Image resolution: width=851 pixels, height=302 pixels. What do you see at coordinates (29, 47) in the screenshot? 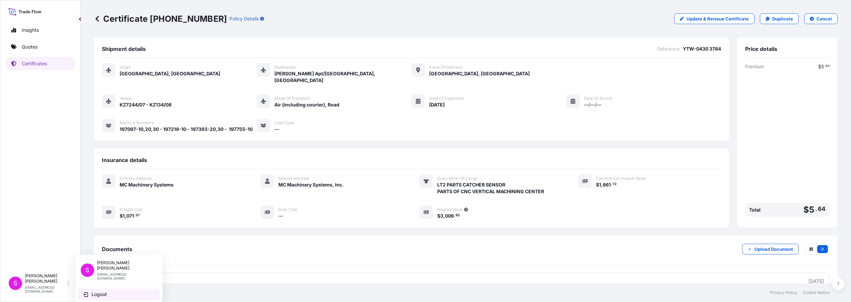
I see `p: Quotes` at bounding box center [29, 47].